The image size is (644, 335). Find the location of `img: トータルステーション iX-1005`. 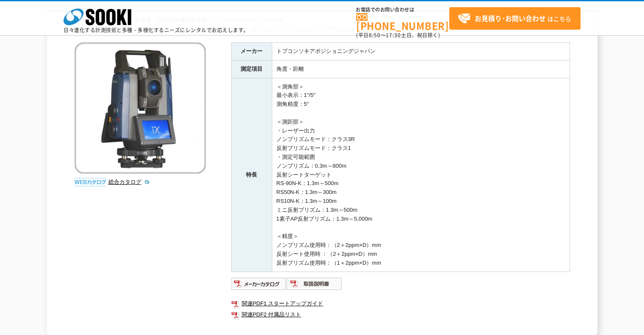

img: トータルステーション iX-1005 is located at coordinates (140, 108).